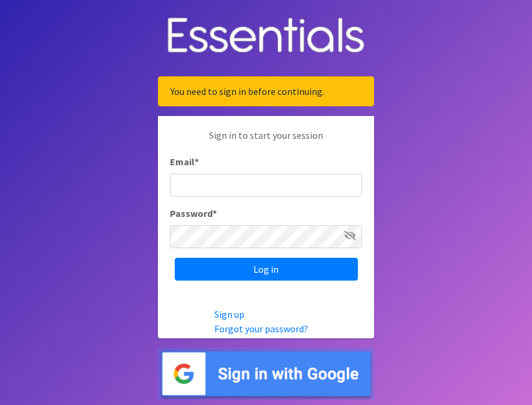 This screenshot has height=405, width=532. What do you see at coordinates (194, 213) in the screenshot?
I see `label: Password` at bounding box center [194, 213].